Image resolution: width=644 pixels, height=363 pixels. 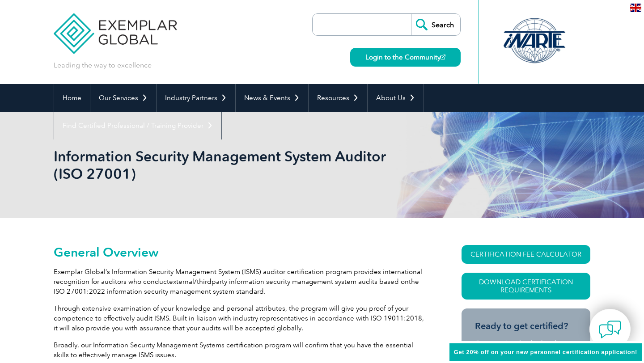 What do you see at coordinates (526, 254) in the screenshot?
I see `a: CERTIFICATION FEE CALCULATOR` at bounding box center [526, 254].